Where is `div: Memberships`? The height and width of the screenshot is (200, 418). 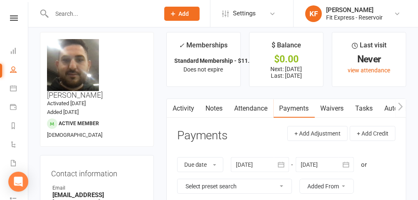 div: Memberships is located at coordinates (203, 47).